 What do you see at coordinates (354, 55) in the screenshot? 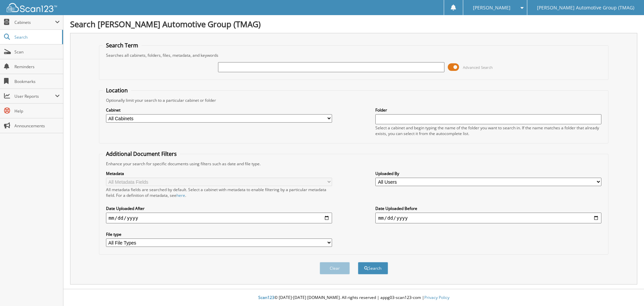
I see `div: Searches all cabinets, folders, files, metadata, and keywords` at bounding box center [354, 55].